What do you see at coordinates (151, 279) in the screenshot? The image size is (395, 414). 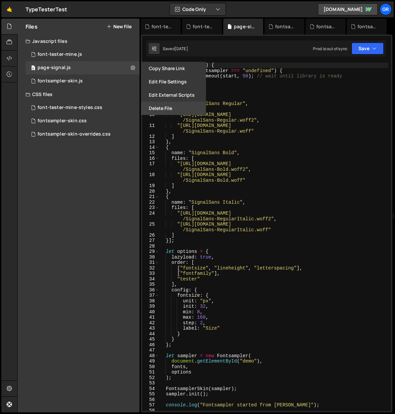 I see `div: 34` at bounding box center [151, 279].